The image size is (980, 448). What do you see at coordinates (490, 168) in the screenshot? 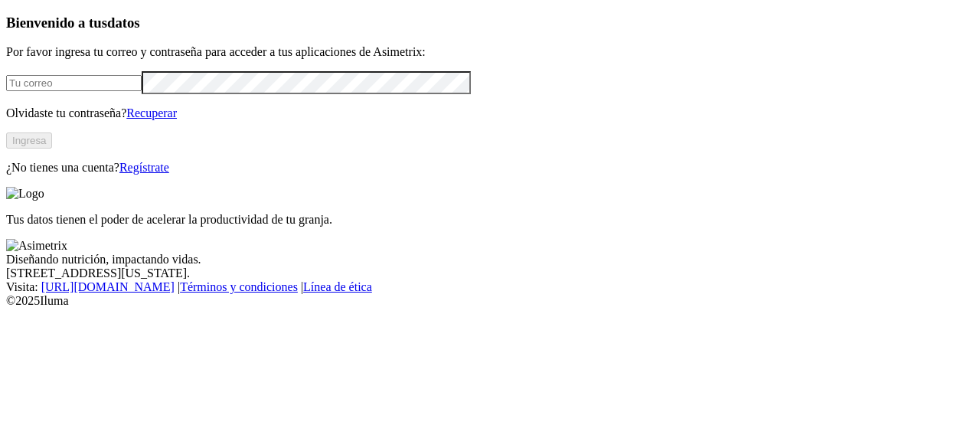
I see `p: ¿No tienes una cuenta?` at bounding box center [490, 168].